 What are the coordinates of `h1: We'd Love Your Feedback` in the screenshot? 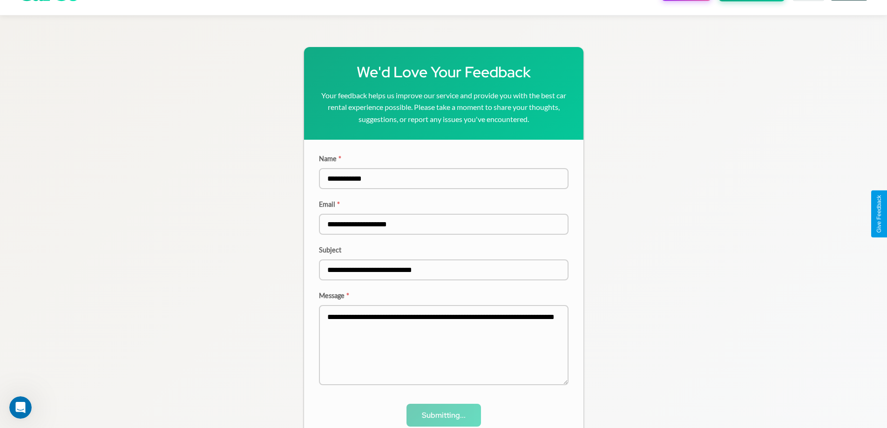 It's located at (444, 72).